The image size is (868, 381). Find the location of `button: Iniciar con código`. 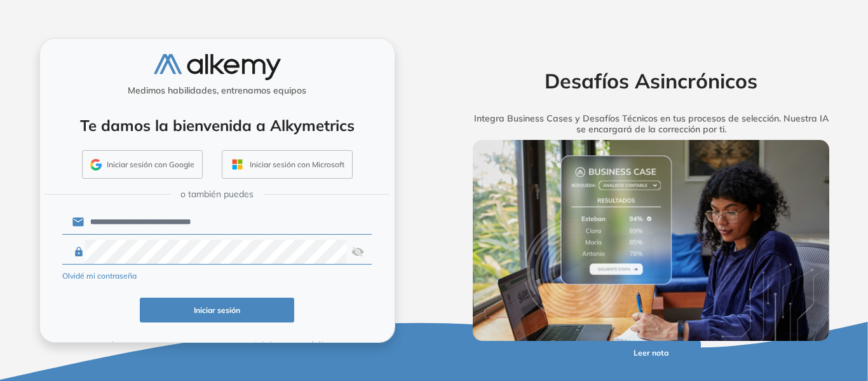

button: Iniciar con código is located at coordinates (294, 345).